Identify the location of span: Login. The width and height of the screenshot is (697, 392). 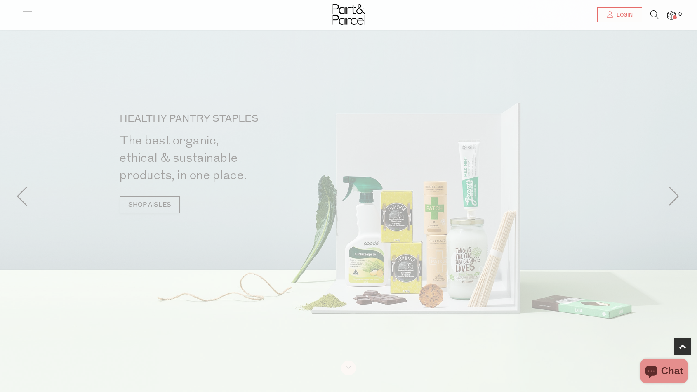
(623, 15).